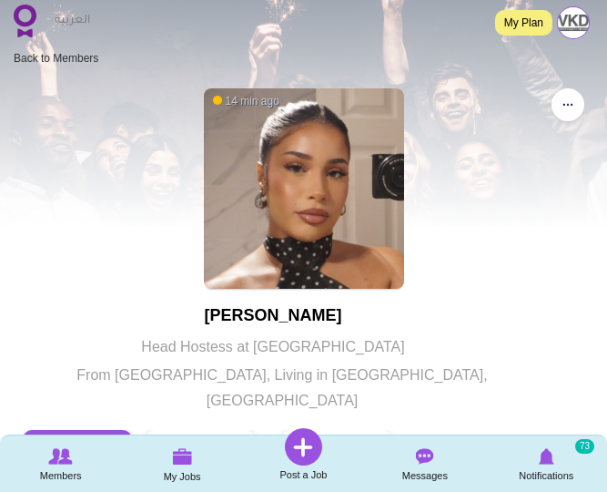  I want to click on span: Notifications, so click(546, 475).